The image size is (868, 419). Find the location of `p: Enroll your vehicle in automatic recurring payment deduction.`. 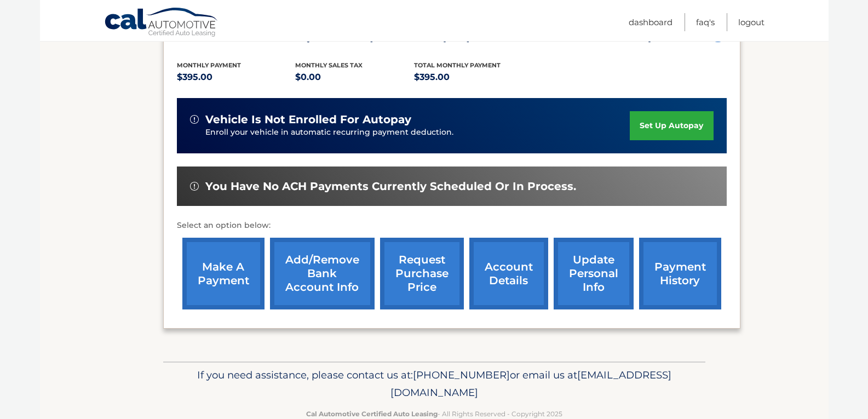

p: Enroll your vehicle in automatic recurring payment deduction. is located at coordinates (418, 133).